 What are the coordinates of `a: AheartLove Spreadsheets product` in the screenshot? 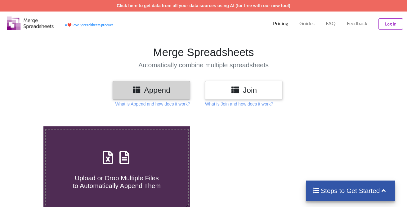 It's located at (89, 25).